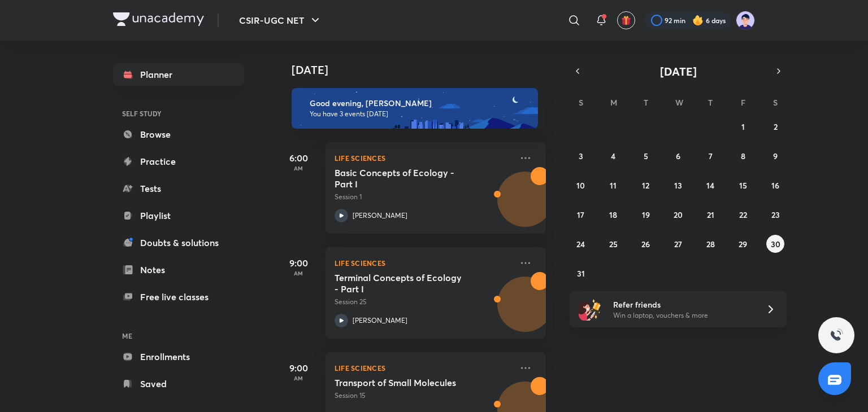  What do you see at coordinates (743, 156) in the screenshot?
I see `abbr: August 8, 2025` at bounding box center [743, 156].